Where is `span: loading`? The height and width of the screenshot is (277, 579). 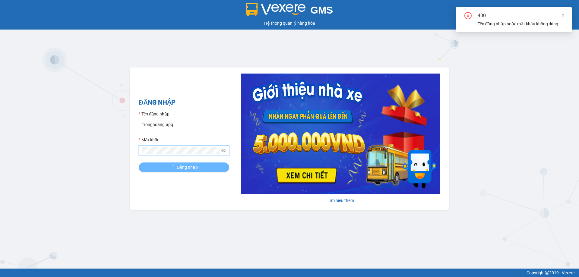
span: loading is located at coordinates (173, 167).